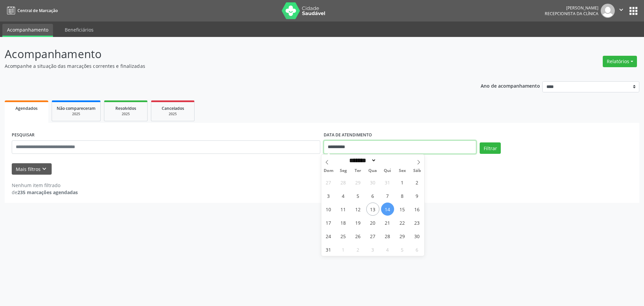 This screenshot has height=306, width=644. I want to click on span: Julho 27, 2025, so click(328, 182).